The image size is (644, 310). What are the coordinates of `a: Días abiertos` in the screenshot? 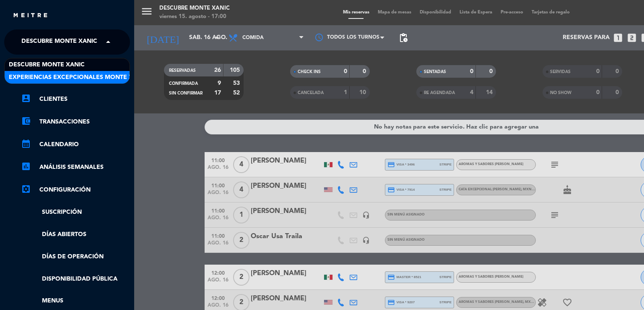 It's located at (76, 234).